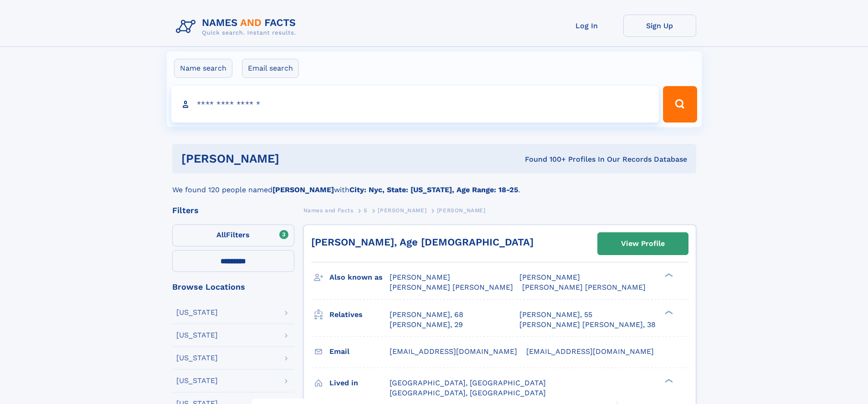 This screenshot has height=404, width=868. I want to click on h3: Relatives, so click(360, 315).